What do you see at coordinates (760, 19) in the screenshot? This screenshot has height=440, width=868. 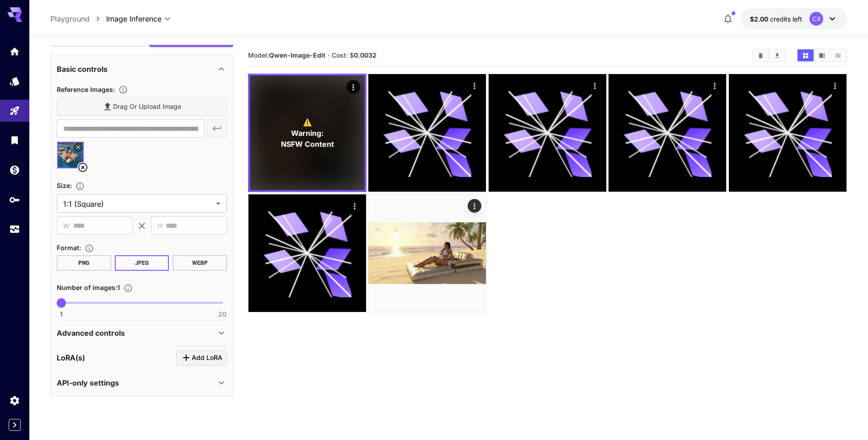 I see `span: $2.00` at bounding box center [760, 19].